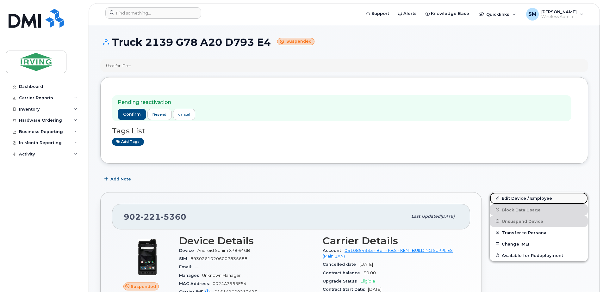 The image size is (603, 292). I want to click on span: SIM, so click(185, 259).